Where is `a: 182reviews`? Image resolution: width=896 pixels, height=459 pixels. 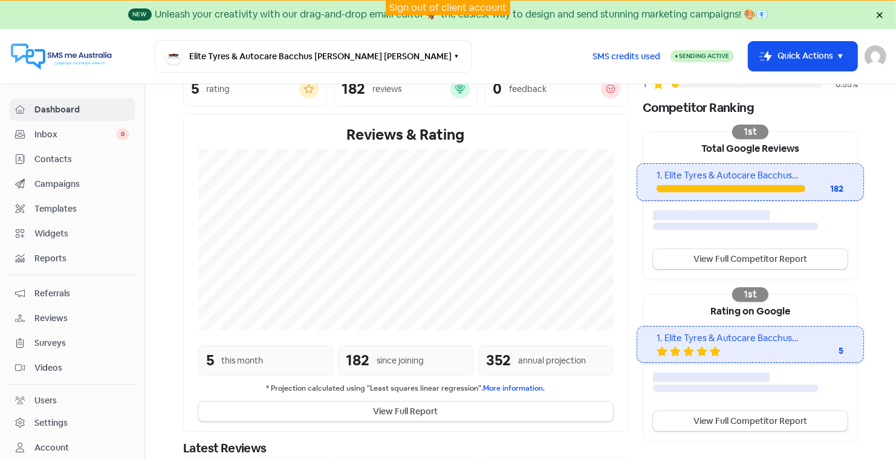 a: 182reviews is located at coordinates (405, 89).